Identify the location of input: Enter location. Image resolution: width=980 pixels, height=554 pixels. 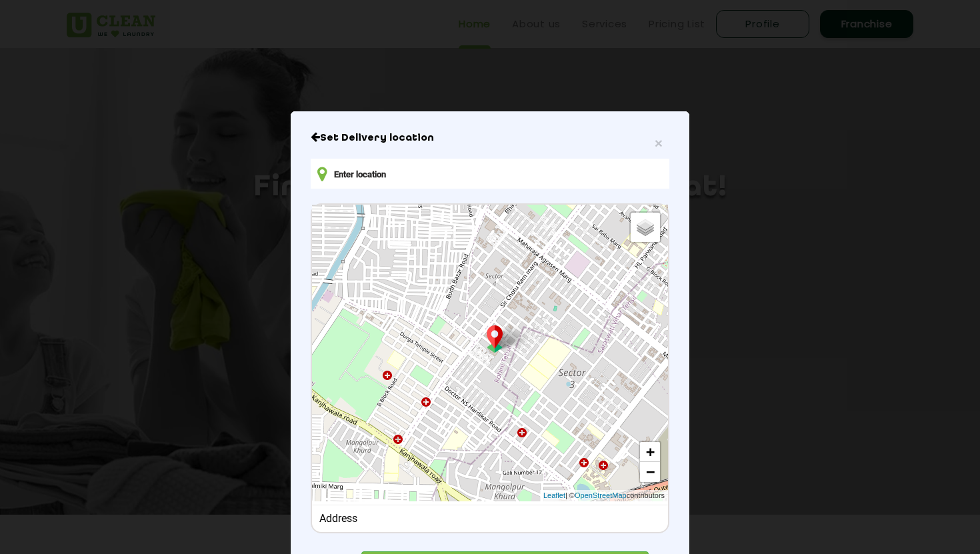
(490, 173).